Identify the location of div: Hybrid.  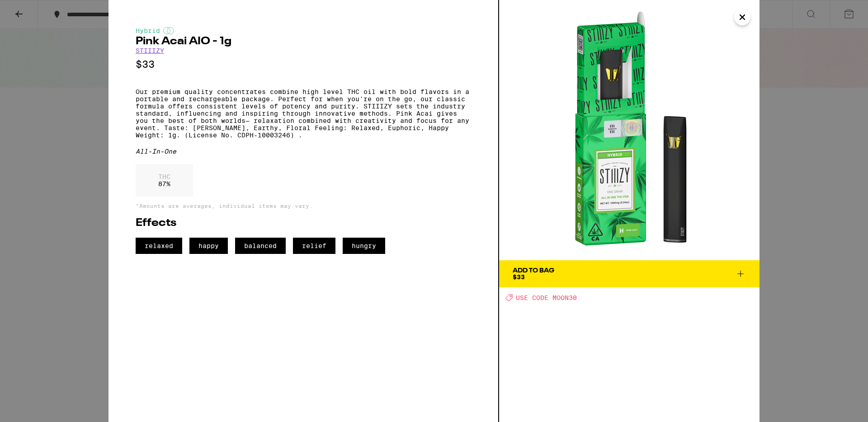
(303, 31).